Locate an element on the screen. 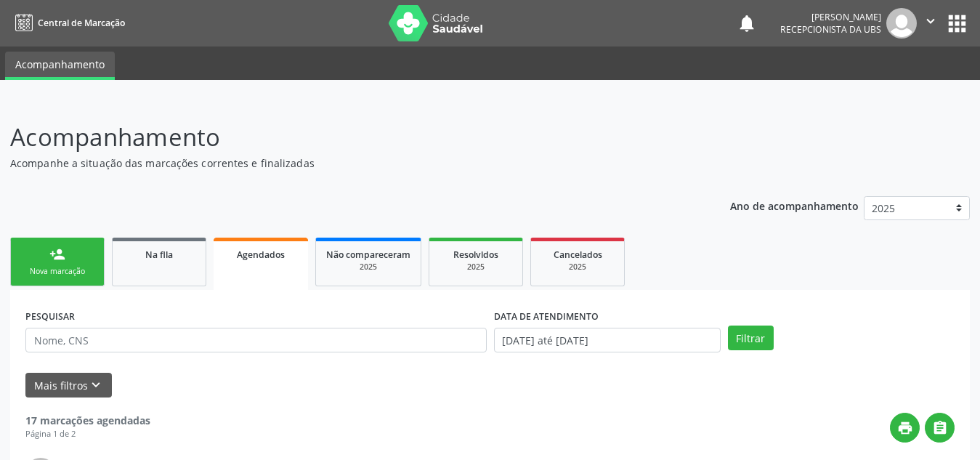 This screenshot has height=460, width=980. label: PESQUISAR is located at coordinates (50, 316).